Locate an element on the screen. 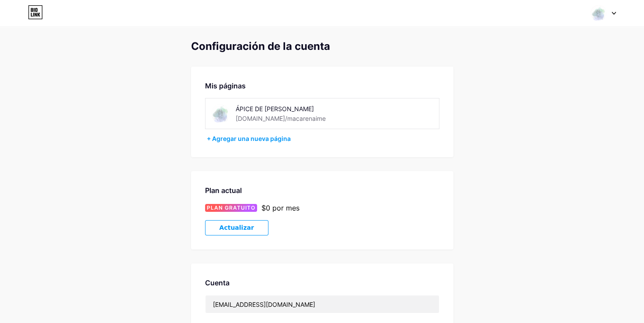 This screenshot has height=323, width=644. img: Sanandoenred is located at coordinates (598, 13).